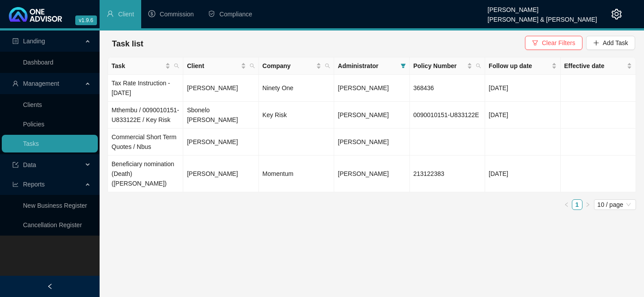 The image size is (644, 297). I want to click on li: Next Page, so click(588, 205).